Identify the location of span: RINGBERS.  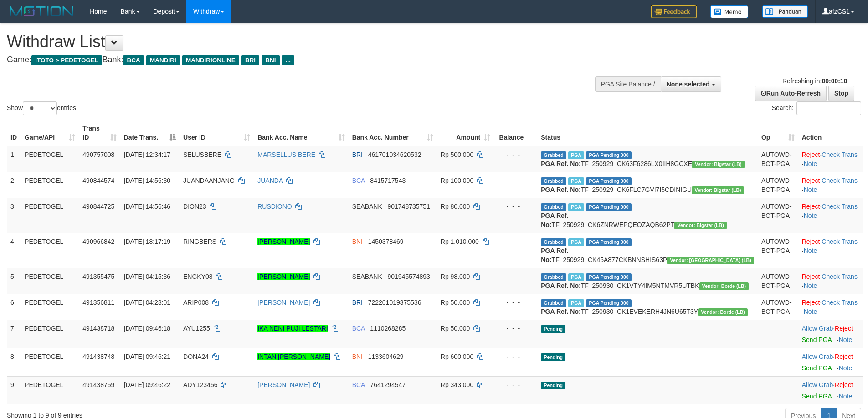
(200, 242).